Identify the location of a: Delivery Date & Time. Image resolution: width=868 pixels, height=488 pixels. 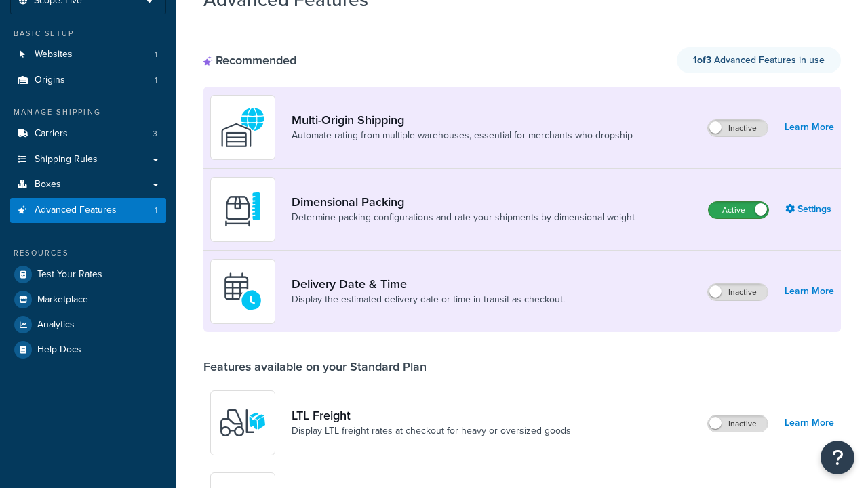
(428, 284).